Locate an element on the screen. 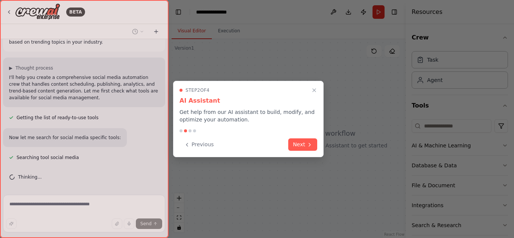 Image resolution: width=514 pixels, height=238 pixels. h3: AI Assistant is located at coordinates (248, 101).